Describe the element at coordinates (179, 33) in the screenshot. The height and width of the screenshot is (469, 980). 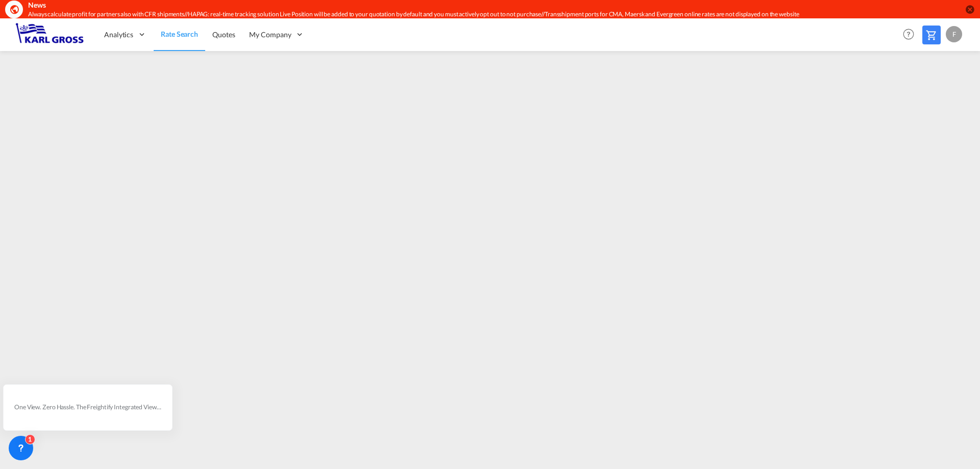
I see `span: Rate Search` at that location.